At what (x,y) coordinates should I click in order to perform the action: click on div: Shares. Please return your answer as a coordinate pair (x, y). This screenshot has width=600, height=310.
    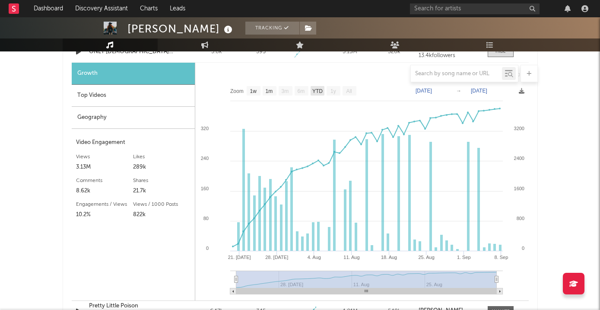
    Looking at the image, I should click on (162, 181).